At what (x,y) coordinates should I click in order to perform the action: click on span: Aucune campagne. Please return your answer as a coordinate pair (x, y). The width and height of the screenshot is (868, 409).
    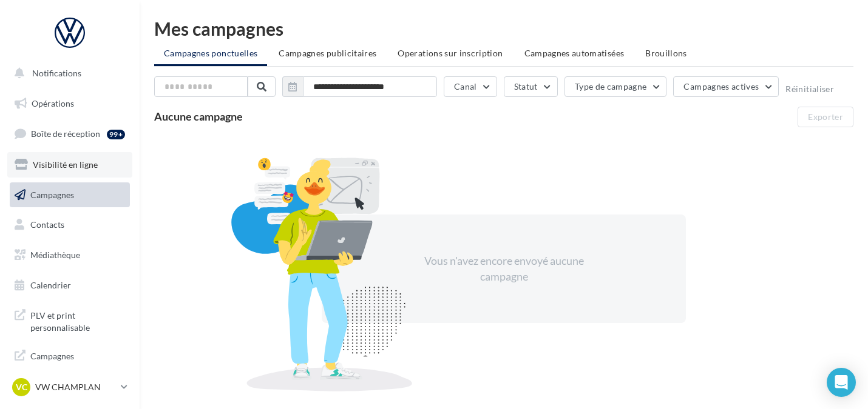
    Looking at the image, I should click on (198, 117).